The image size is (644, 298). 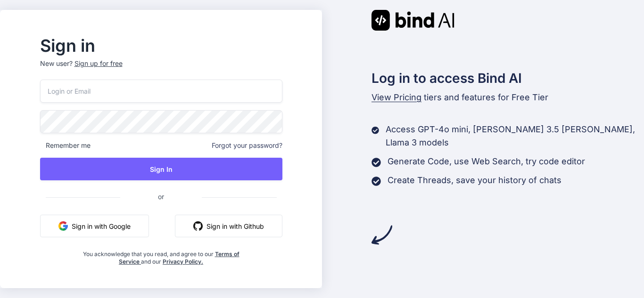 I want to click on h2: Sign in, so click(x=161, y=46).